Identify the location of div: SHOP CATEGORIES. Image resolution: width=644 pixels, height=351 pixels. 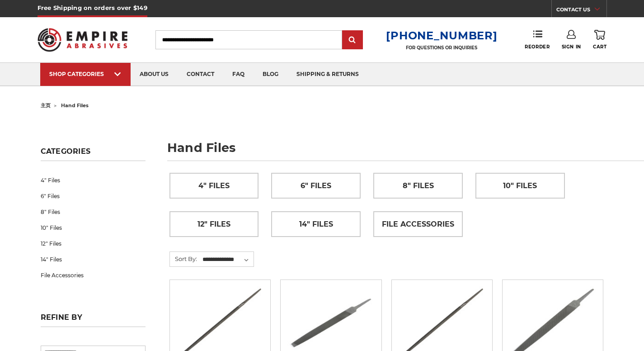
(86, 74).